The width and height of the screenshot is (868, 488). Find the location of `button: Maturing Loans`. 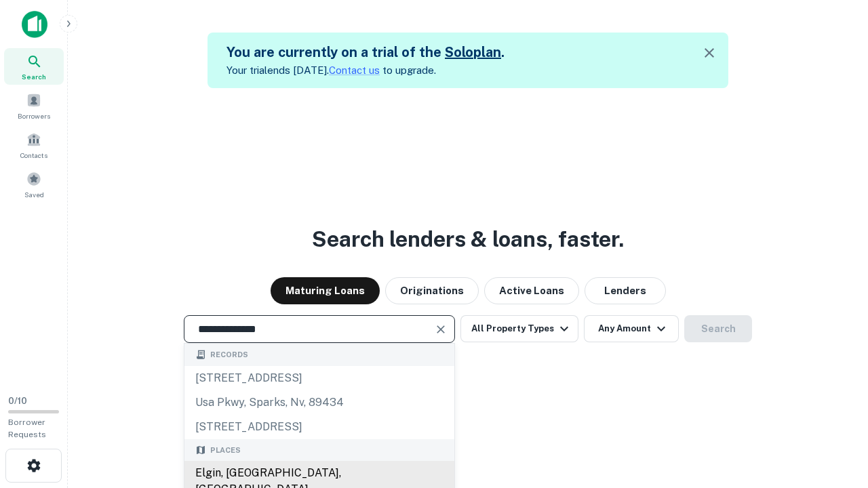

button: Maturing Loans is located at coordinates (325, 291).